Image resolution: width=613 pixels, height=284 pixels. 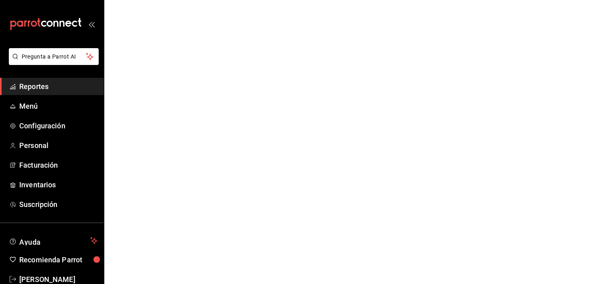 What do you see at coordinates (58, 145) in the screenshot?
I see `span: Personal` at bounding box center [58, 145].